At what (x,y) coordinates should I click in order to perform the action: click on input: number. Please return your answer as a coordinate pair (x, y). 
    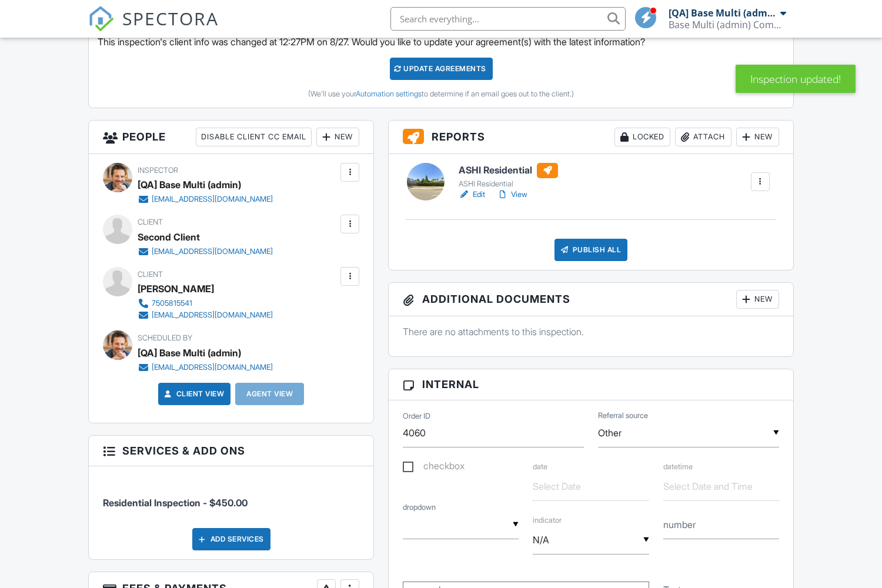
    Looking at the image, I should click on (721, 524).